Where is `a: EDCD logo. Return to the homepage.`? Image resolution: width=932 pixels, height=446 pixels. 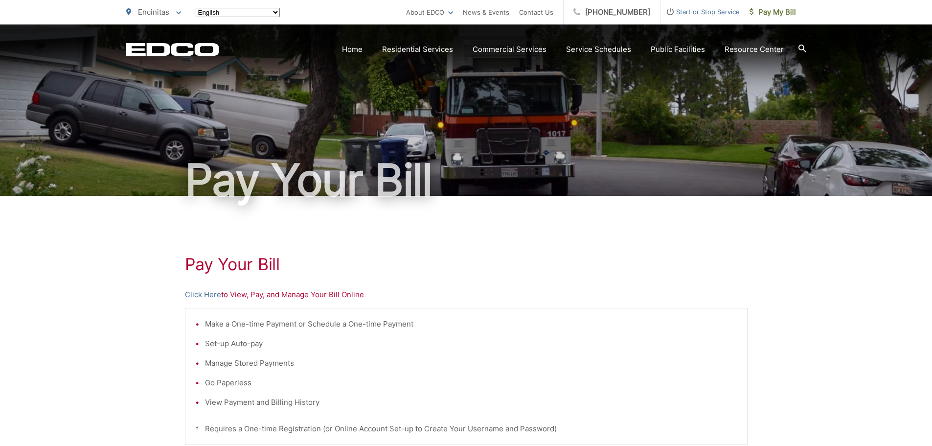 a: EDCD logo. Return to the homepage. is located at coordinates (173, 49).